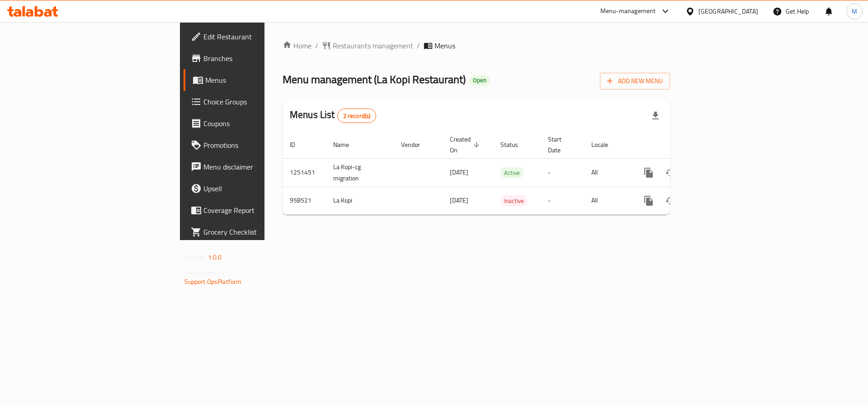 Image resolution: width=868 pixels, height=406 pixels. Describe the element at coordinates (254, 124) in the screenshot. I see `a: Coupons` at that location.